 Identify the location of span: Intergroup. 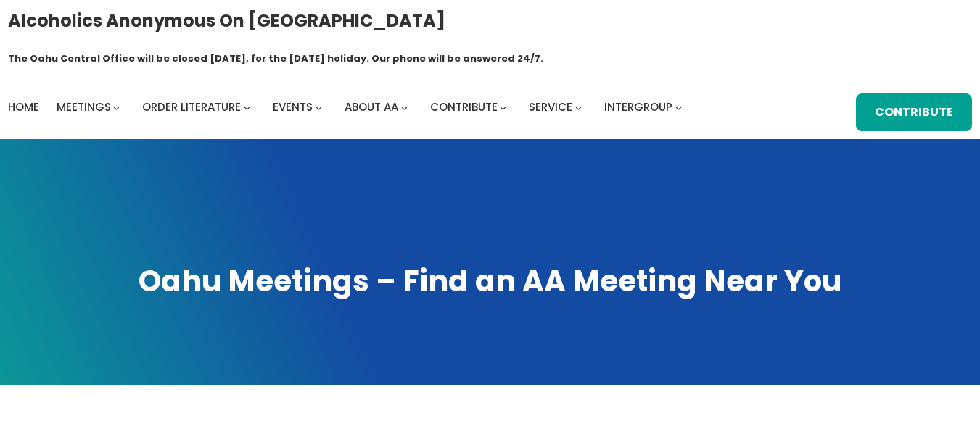
(638, 107).